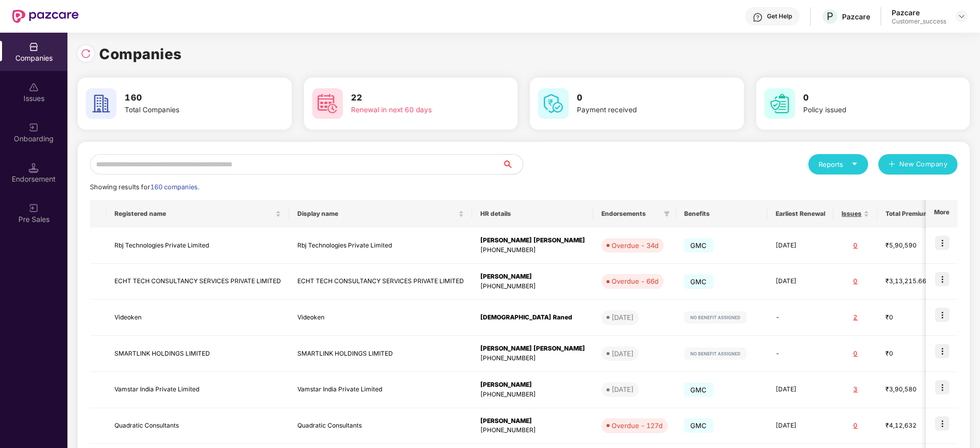 The image size is (980, 448). What do you see at coordinates (829, 16) in the screenshot?
I see `span: P` at bounding box center [829, 16].